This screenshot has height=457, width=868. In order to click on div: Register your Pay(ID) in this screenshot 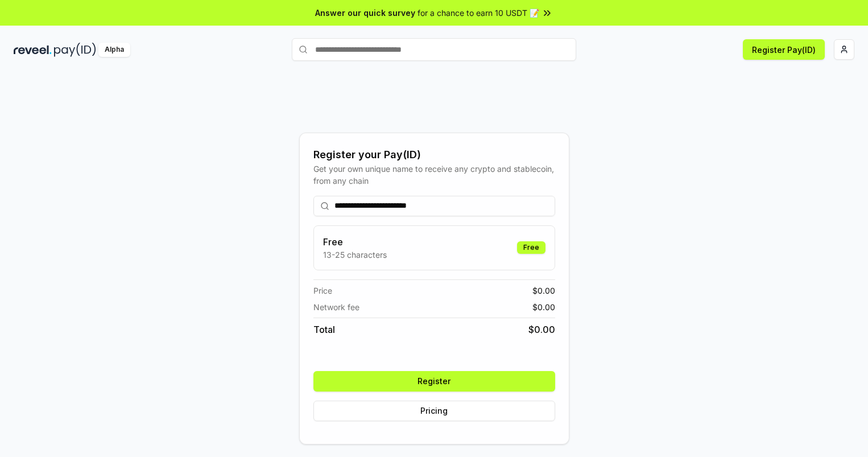, I will do `click(434, 155)`.